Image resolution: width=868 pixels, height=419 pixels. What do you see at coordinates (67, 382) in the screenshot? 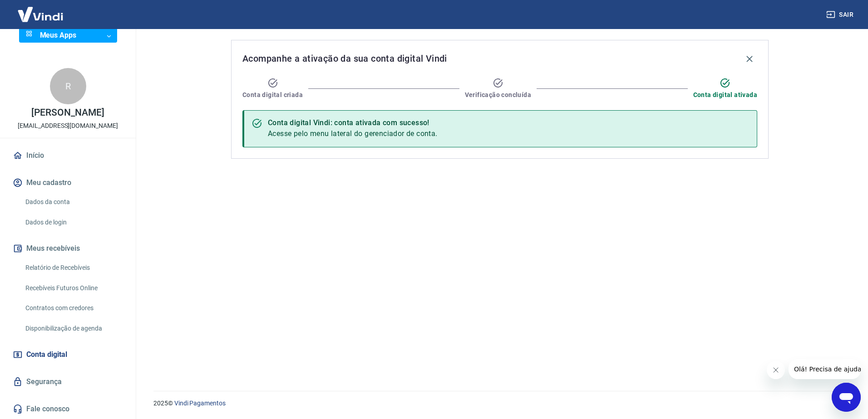
I see `a: Segurança` at bounding box center [67, 382].